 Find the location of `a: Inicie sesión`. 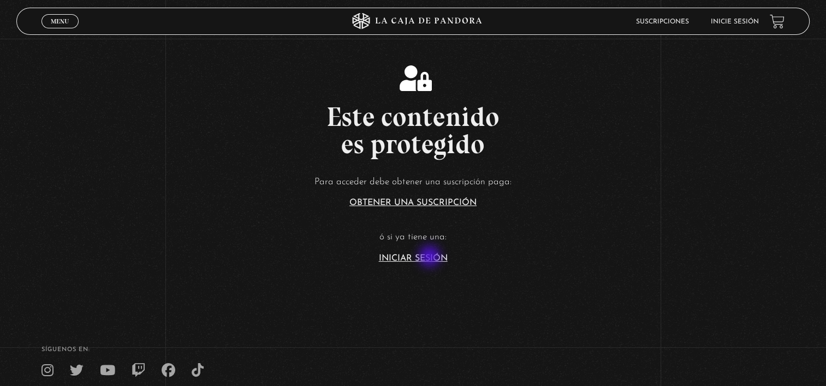

a: Inicie sesión is located at coordinates (735, 22).